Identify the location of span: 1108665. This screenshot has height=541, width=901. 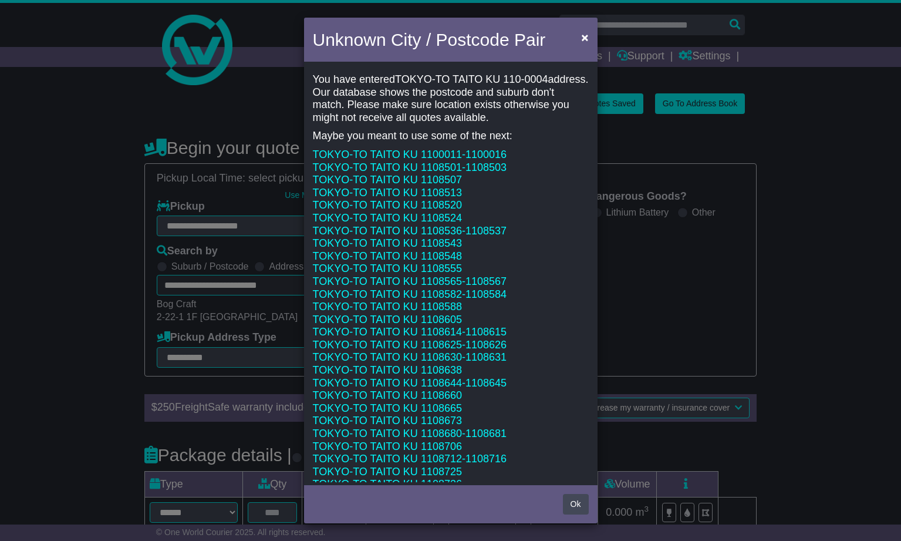
(441, 408).